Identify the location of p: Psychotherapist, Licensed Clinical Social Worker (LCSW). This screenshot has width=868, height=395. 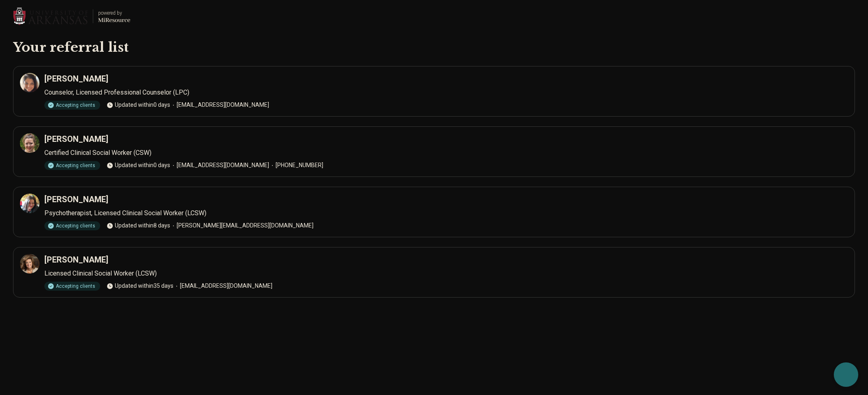
(446, 213).